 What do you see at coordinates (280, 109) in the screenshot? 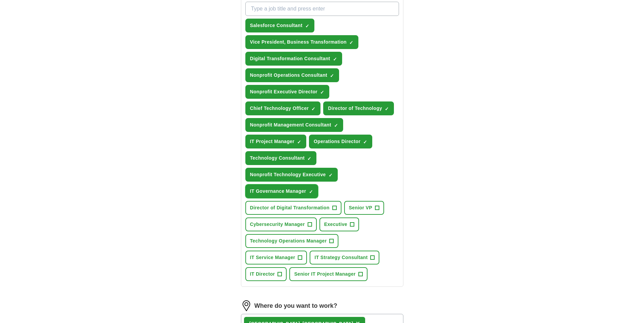
I see `span: Chief Technology Officer` at bounding box center [280, 109].